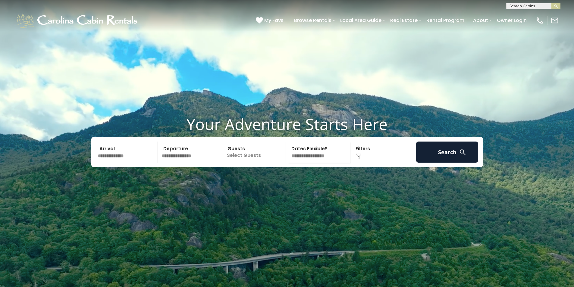 Image resolution: width=574 pixels, height=287 pixels. I want to click on a: Local Area Guide, so click(360, 20).